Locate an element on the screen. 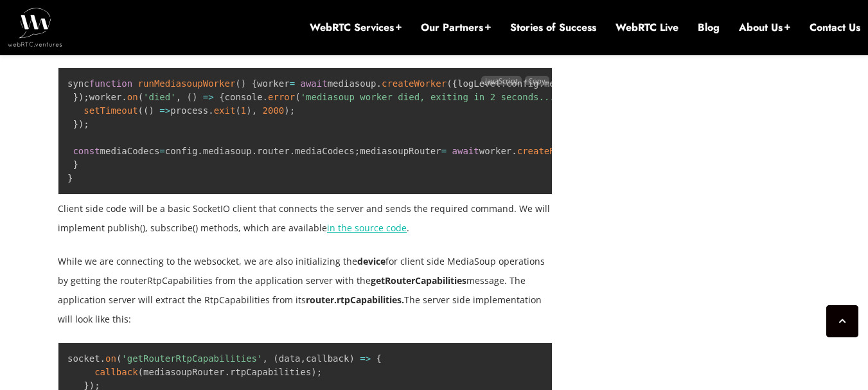  span: 'mediasoup worker died, exiting in 2 seconds... [pid:%d]' is located at coordinates (455, 97).